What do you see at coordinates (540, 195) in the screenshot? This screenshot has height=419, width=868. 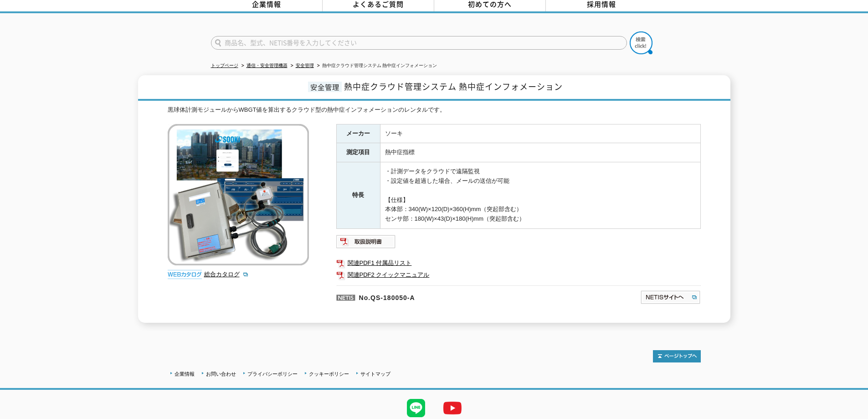 I see `td: ・計測データをクラウドで遠隔監視 ・設定値を超過した場合、メールの送信が可能 【仕様】 本体部：340(W)×120(D)×360(H)mm（突起部含む） センサ部：180(W)×43(D)×1...` at bounding box center [540, 195].